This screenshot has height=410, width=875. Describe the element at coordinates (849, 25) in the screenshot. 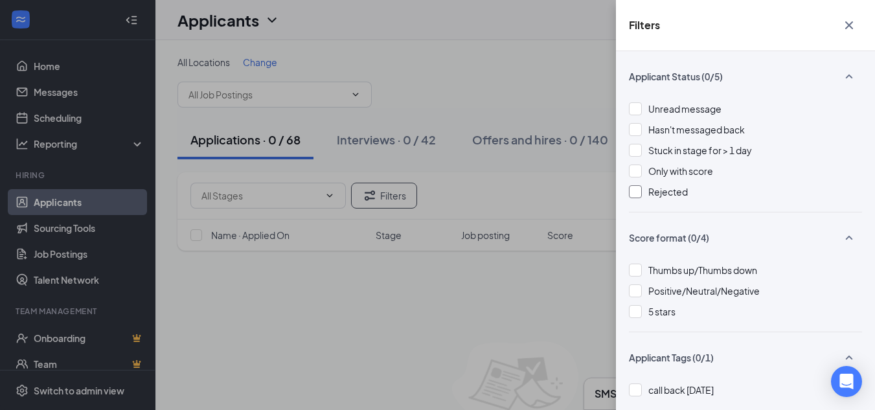

I see `svg: Cross` at that location.